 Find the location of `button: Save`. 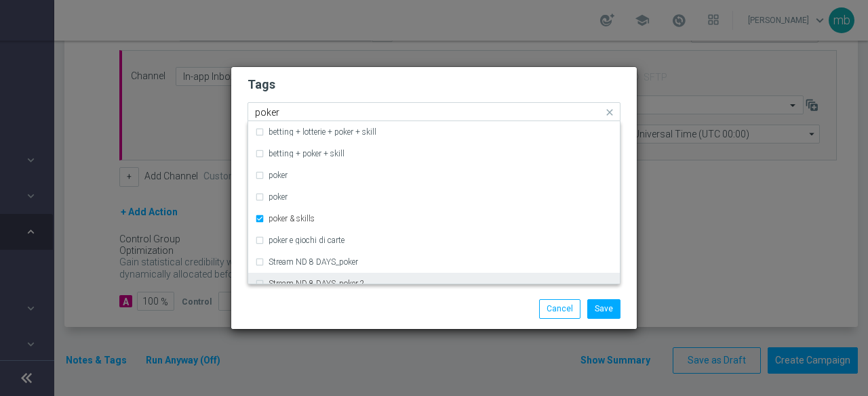

button: Save is located at coordinates (603, 309).